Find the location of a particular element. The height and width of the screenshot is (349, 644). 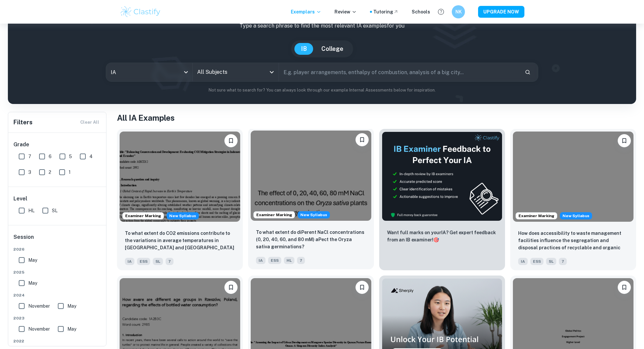

p: Type a search phrase to find the most relevant IA examples for you is located at coordinates (322, 26).